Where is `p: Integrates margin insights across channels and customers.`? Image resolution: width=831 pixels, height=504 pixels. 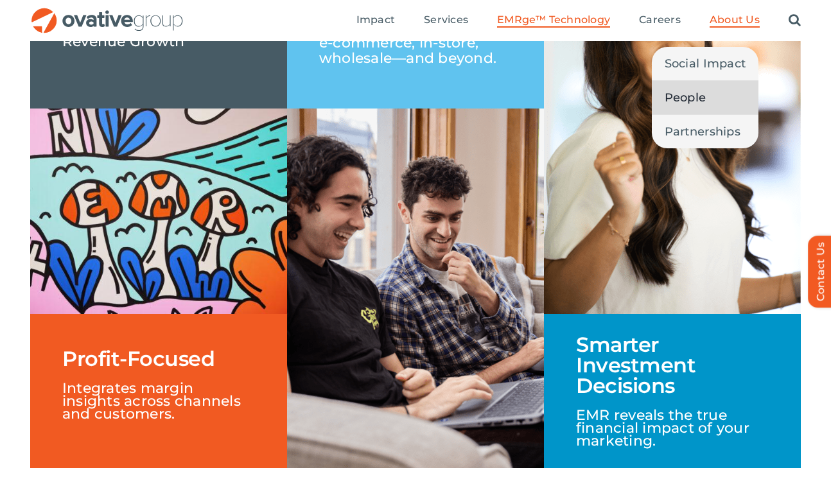
p: Integrates margin insights across channels and customers. is located at coordinates (159, 395).